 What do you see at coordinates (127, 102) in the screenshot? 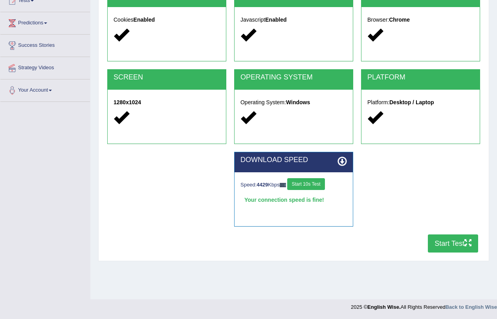
I see `strong: 1280x1024` at bounding box center [127, 102].